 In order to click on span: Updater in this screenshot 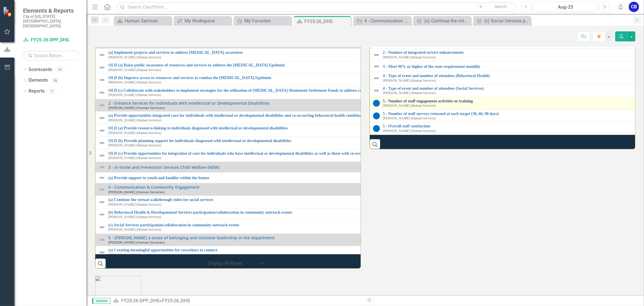, I will do `click(101, 301)`.